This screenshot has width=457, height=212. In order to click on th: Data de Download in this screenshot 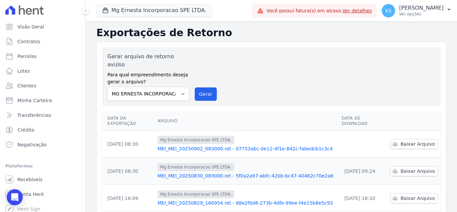, I will do `click(363, 121)`.